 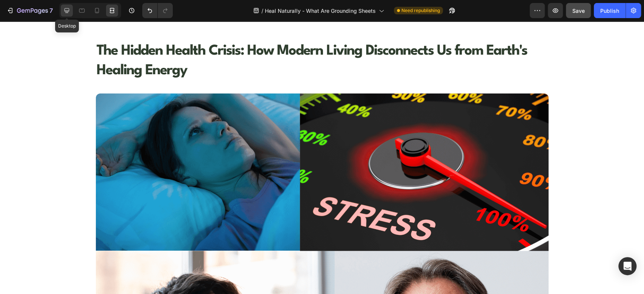 What do you see at coordinates (51, 11) in the screenshot?
I see `p: 7` at bounding box center [51, 11].